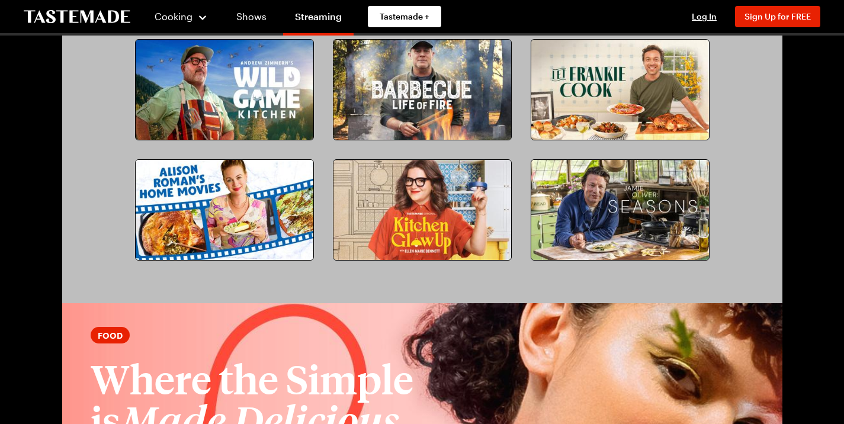 The width and height of the screenshot is (844, 424). What do you see at coordinates (422, 210) in the screenshot?
I see `img: Kitchen Glow Up` at bounding box center [422, 210].